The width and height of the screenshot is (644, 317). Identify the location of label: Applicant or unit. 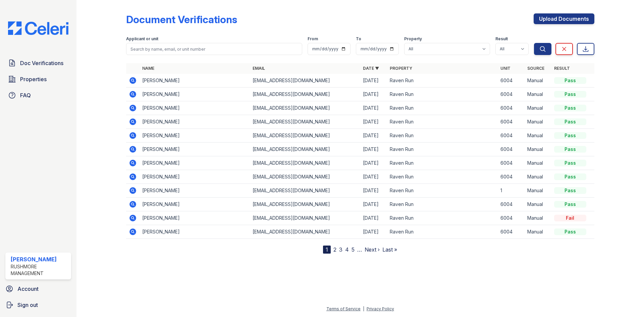
(142, 39).